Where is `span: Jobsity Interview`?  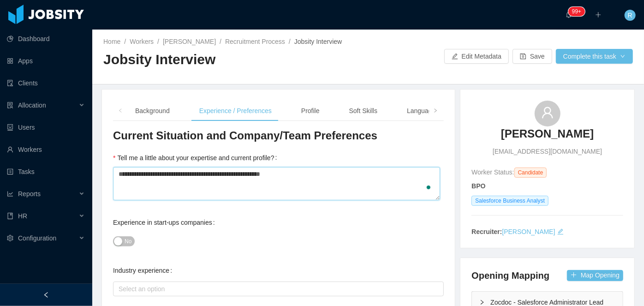 span: Jobsity Interview is located at coordinates (318, 41).